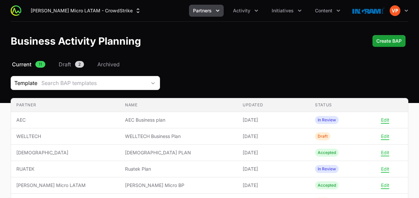 This screenshot has width=419, height=198. I want to click on span: Draft, so click(65, 64).